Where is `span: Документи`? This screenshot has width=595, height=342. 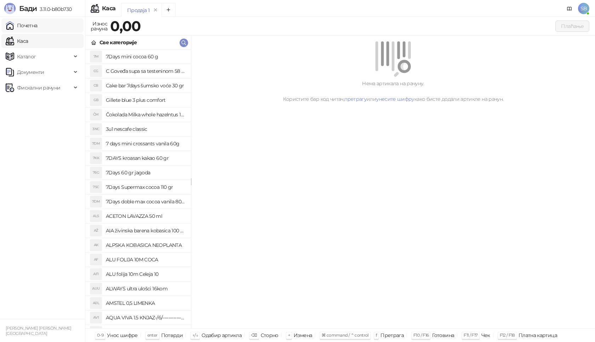
span: Документи is located at coordinates (30, 72).